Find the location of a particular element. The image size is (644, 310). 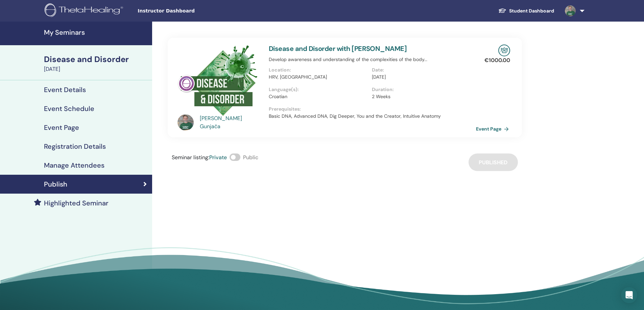

img: In-Person Seminar is located at coordinates (504, 51).